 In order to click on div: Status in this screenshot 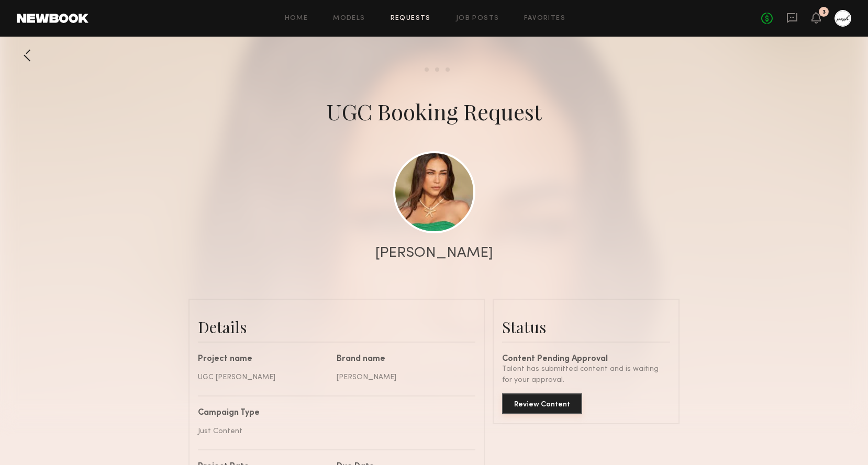, I will do `click(586, 327)`.